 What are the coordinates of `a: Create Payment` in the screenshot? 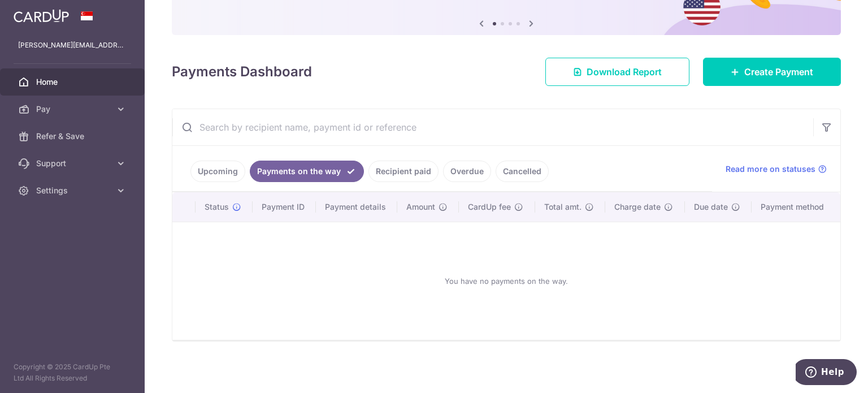 It's located at (772, 72).